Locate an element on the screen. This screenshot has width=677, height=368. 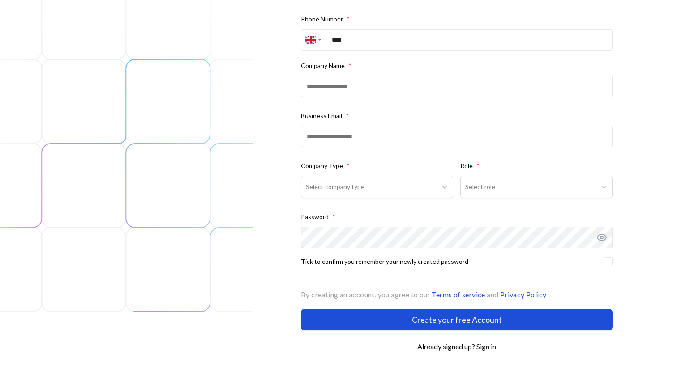
a: Sign in is located at coordinates (486, 347).